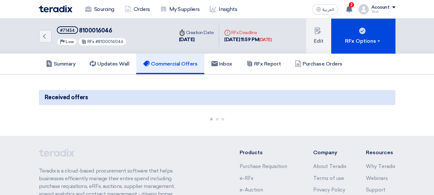 The height and width of the screenshot is (195, 434). I want to click on span: #8100016046, so click(109, 41).